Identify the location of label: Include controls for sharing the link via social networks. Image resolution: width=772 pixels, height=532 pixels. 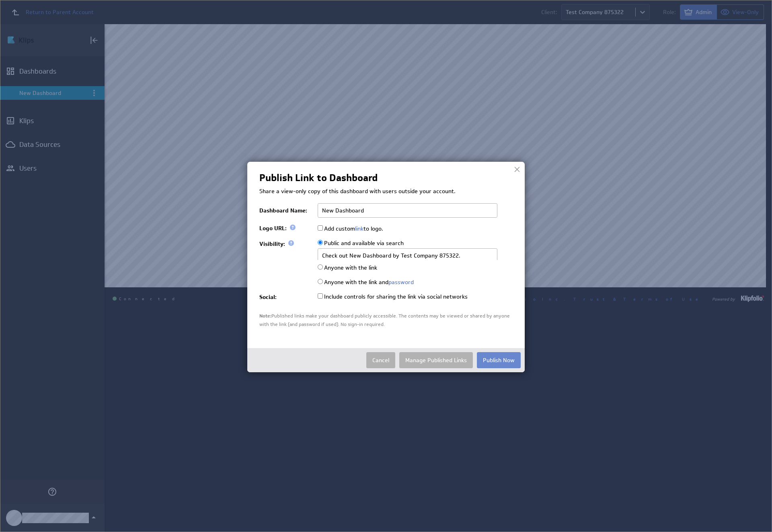
(393, 296).